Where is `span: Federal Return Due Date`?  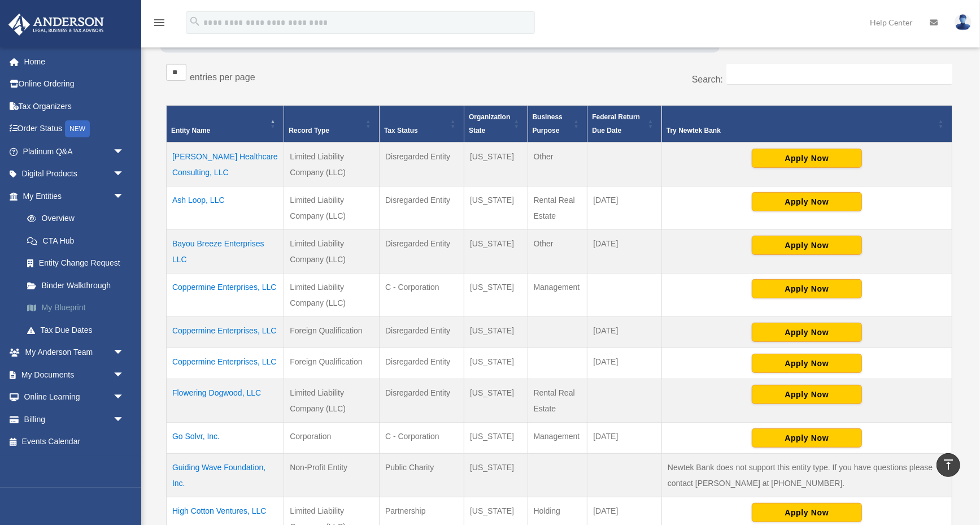
span: Federal Return Due Date is located at coordinates (615, 124).